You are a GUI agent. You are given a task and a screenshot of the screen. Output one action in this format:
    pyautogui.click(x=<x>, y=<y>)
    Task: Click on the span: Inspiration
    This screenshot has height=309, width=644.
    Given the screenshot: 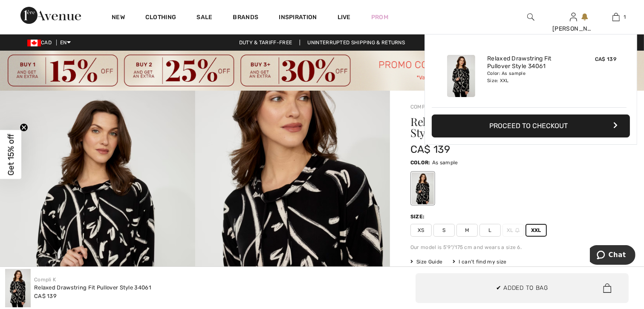 What is the action you would take?
    pyautogui.click(x=297, y=18)
    